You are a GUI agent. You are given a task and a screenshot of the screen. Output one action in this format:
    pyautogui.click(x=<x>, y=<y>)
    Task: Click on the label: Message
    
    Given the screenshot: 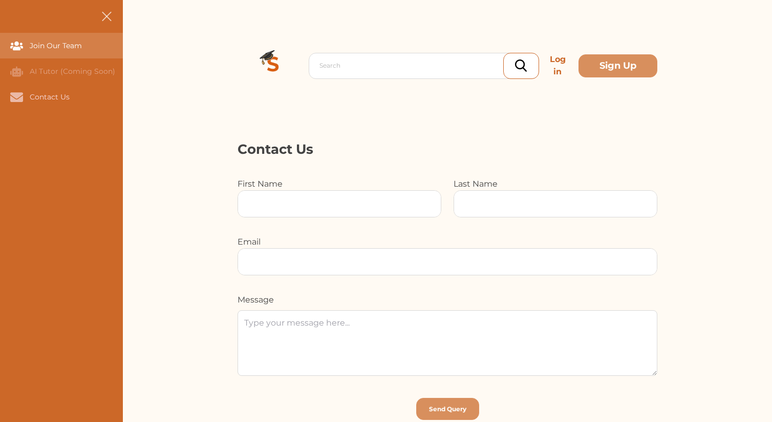 What is the action you would take?
    pyautogui.click(x=256, y=299)
    